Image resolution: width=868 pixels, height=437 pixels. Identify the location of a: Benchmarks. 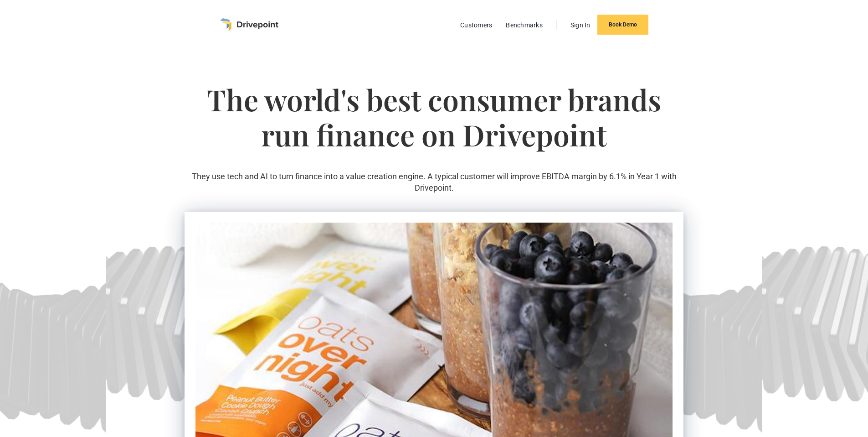
(524, 25).